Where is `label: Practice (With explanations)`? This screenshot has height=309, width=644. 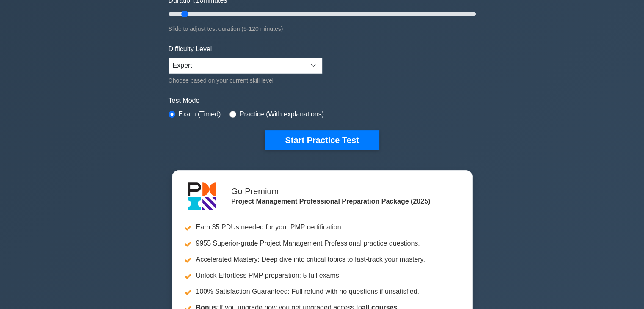
label: Practice (With explanations) is located at coordinates (282, 114).